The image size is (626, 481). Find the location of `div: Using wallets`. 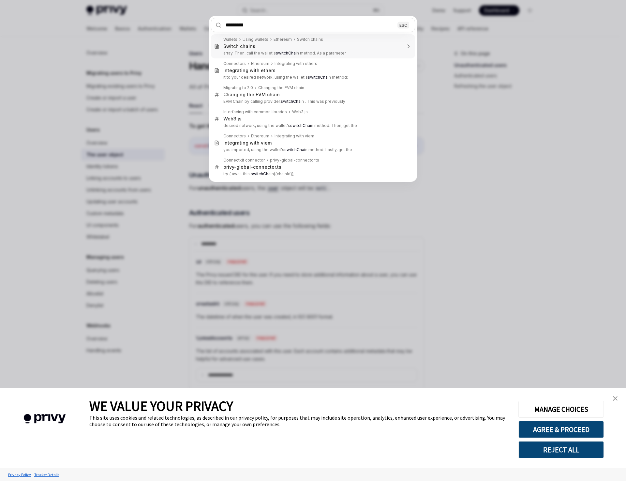

div: Using wallets is located at coordinates (255, 39).